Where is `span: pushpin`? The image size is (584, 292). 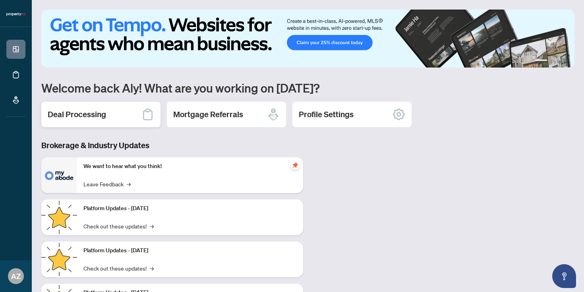 span: pushpin is located at coordinates (295, 165).